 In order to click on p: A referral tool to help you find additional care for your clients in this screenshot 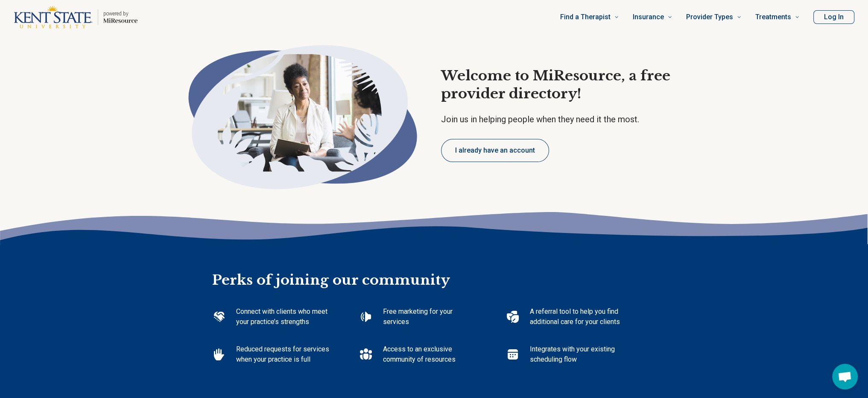, I will do `click(578, 317)`.